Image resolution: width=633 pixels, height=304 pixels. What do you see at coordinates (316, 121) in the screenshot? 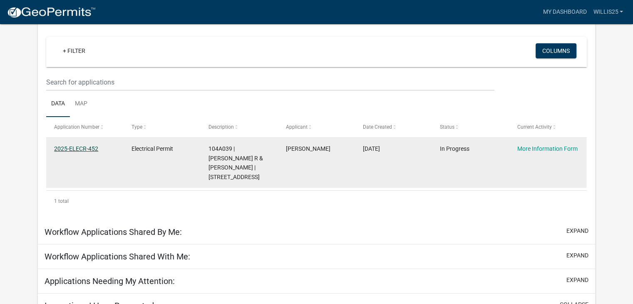
I see `div: collapse` at bounding box center [316, 121].